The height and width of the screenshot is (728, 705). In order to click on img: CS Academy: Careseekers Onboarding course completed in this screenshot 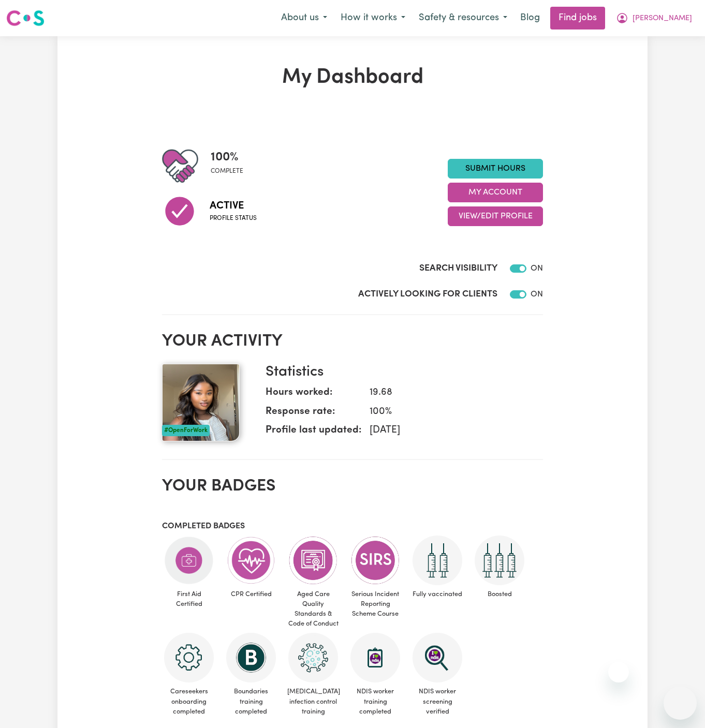, I will do `click(189, 658)`.